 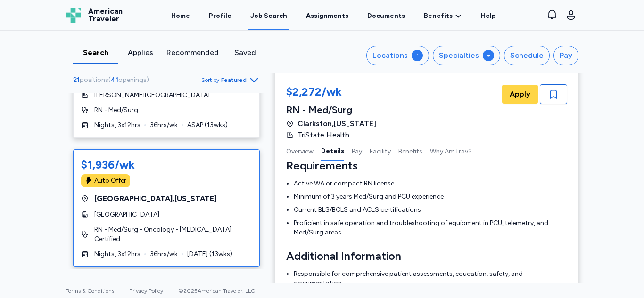 I want to click on button: Specialties, so click(x=466, y=55).